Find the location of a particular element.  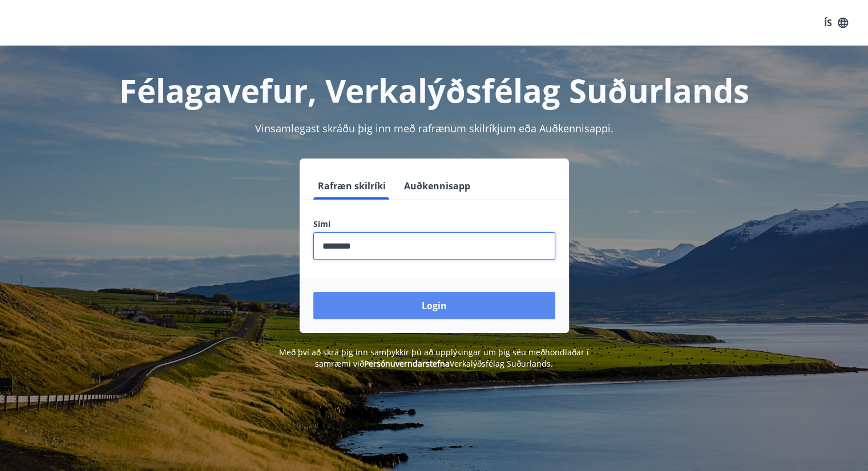

button: Login is located at coordinates (434, 306).